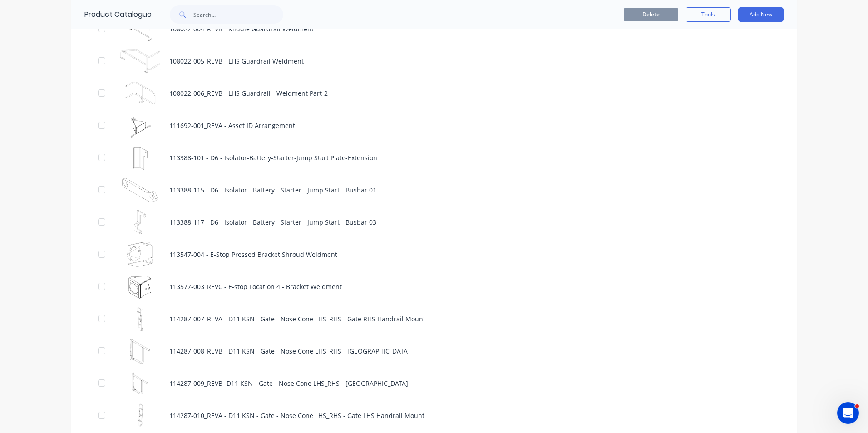  What do you see at coordinates (434, 383) in the screenshot?
I see `div: 114287-009_REVB -D11 KSN - Gate - Nose Cone LHS_RHS - LHS Gate114287-009_REVB -D11 KSN - Gate - N...` at bounding box center [434, 383].